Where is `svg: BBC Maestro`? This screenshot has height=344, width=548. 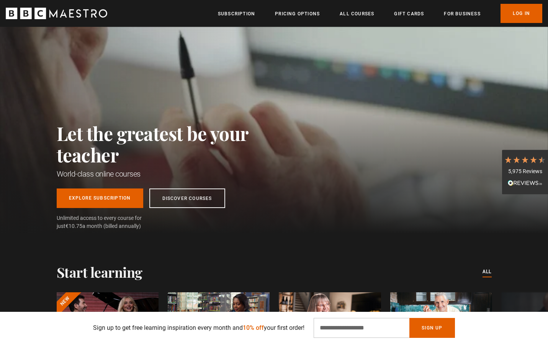 svg: BBC Maestro is located at coordinates (56, 13).